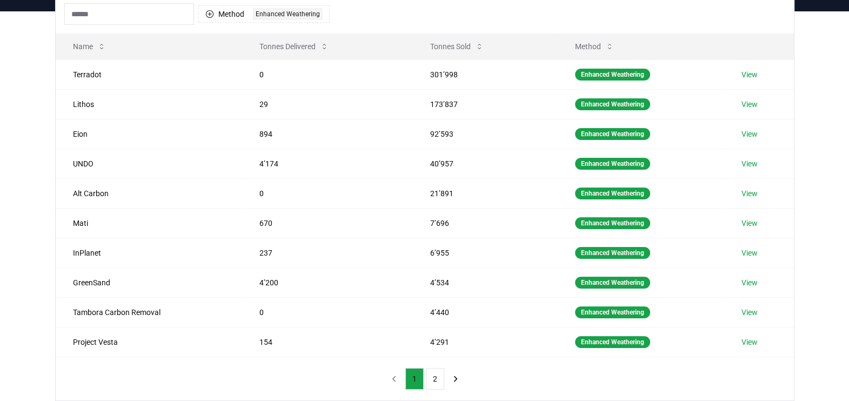 The image size is (849, 401). Describe the element at coordinates (328, 252) in the screenshot. I see `td: 237` at that location.